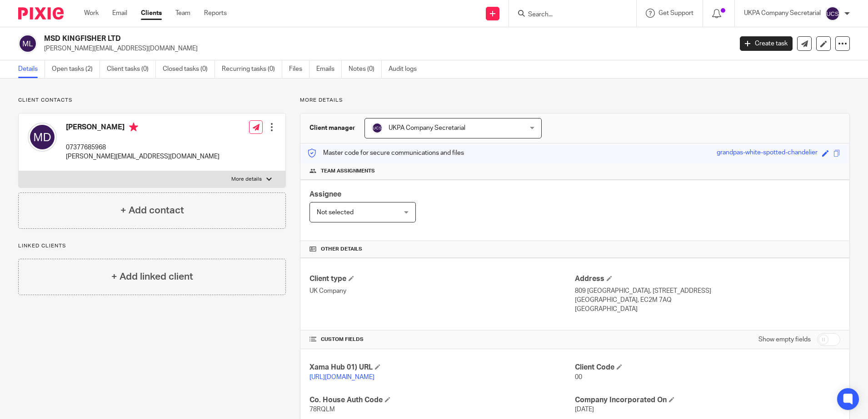  What do you see at coordinates (335, 212) in the screenshot?
I see `span: Not selected` at bounding box center [335, 212].